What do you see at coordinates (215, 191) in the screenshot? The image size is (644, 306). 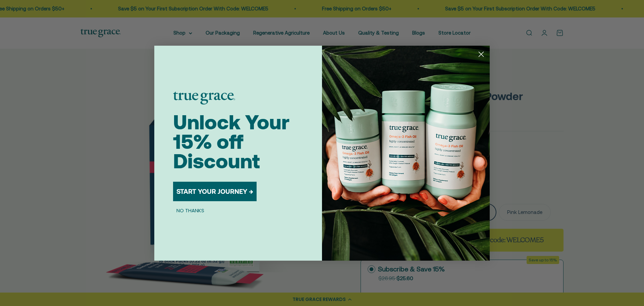 I see `button: START YOUR JOURNEY →` at bounding box center [215, 191].